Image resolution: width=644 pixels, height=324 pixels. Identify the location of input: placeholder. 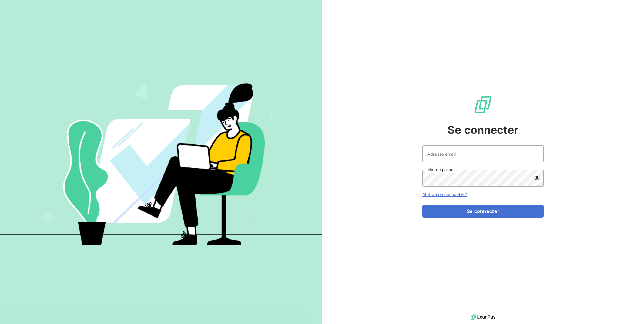
(483, 154).